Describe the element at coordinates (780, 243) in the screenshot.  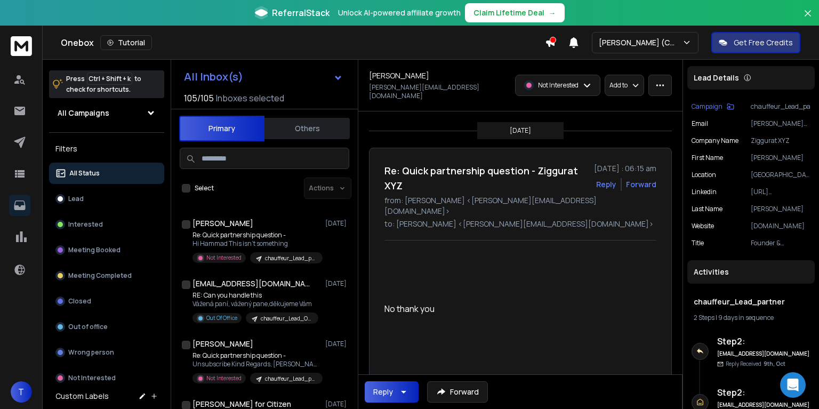
I see `p: Founder & Managing Director` at that location.